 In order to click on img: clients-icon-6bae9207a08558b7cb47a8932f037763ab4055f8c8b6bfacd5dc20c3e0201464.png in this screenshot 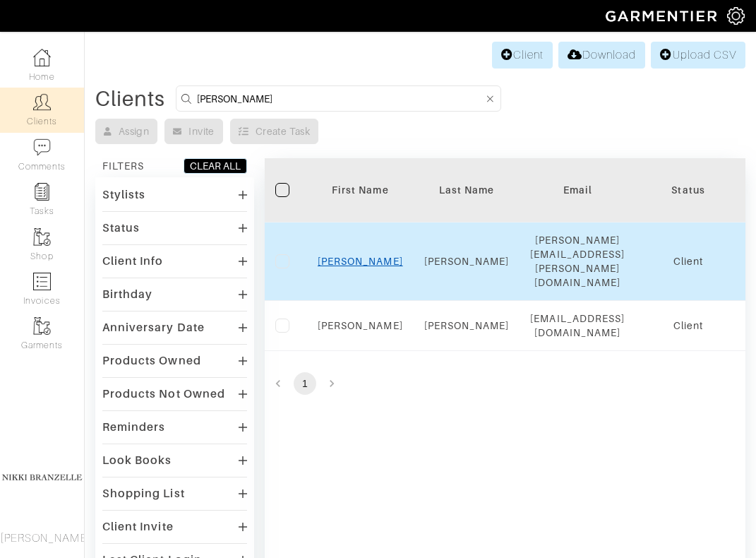, I will do `click(42, 102)`.